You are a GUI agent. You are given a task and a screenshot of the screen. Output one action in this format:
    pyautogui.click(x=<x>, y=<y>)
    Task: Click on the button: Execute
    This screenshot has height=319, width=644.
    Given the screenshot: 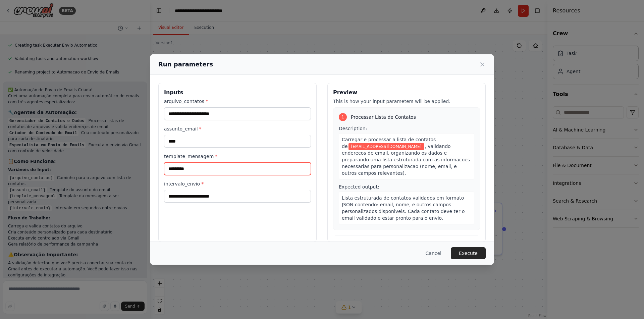 What is the action you would take?
    pyautogui.click(x=468, y=253)
    